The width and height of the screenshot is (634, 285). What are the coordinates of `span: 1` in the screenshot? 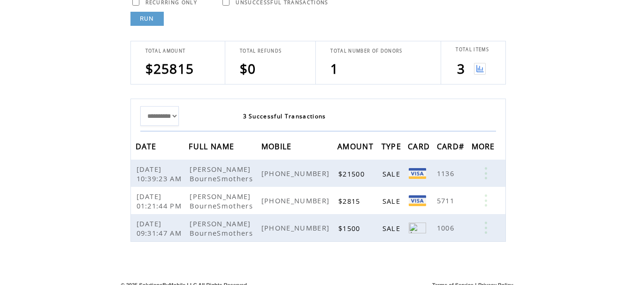 It's located at (334, 69).